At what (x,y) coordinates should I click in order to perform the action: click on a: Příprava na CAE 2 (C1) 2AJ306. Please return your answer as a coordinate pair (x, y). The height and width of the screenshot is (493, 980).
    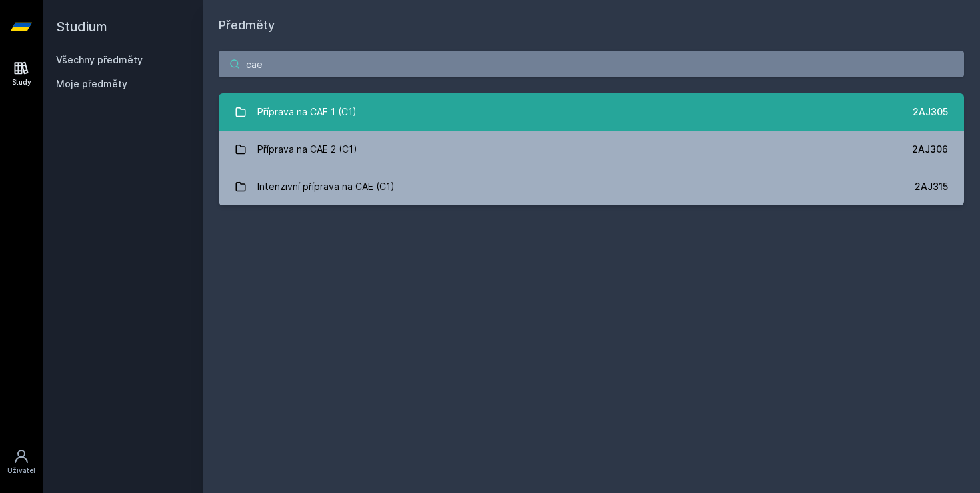
    Looking at the image, I should click on (591, 149).